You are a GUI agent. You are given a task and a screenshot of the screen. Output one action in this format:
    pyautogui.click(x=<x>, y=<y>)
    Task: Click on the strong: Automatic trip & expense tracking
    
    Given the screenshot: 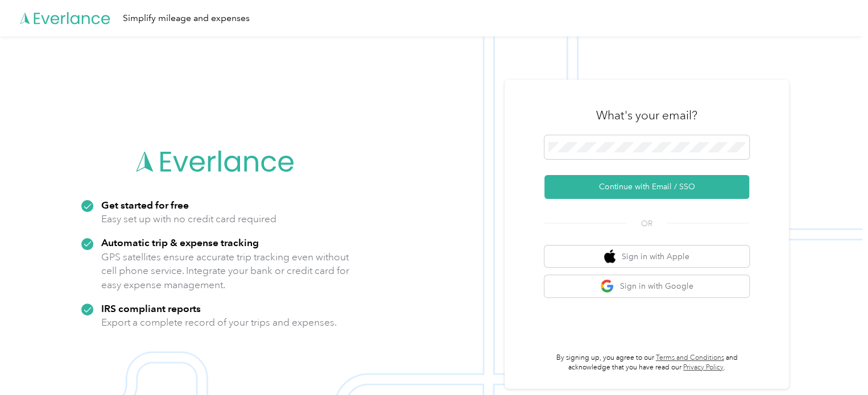 What is the action you would take?
    pyautogui.click(x=180, y=242)
    